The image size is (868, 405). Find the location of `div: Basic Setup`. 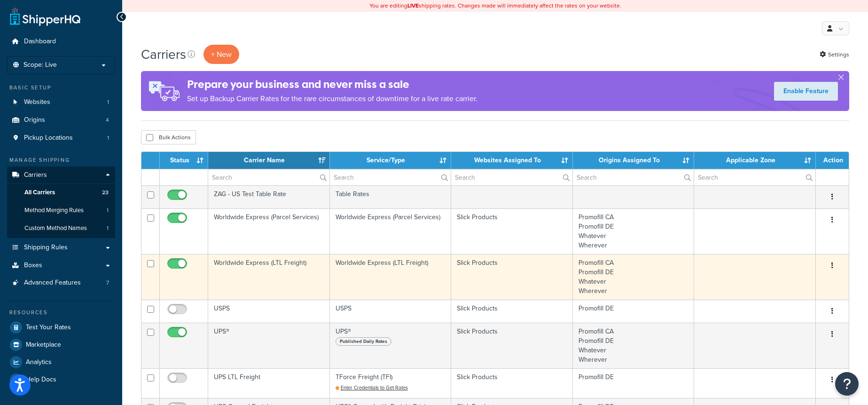

div: Basic Setup is located at coordinates (61, 87).